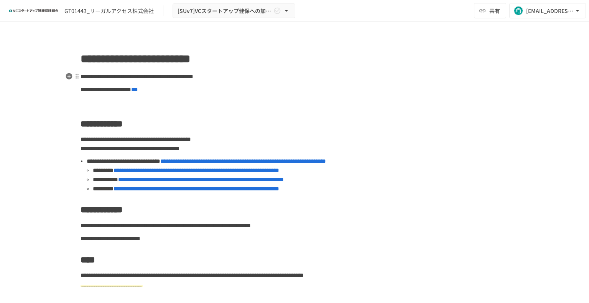  What do you see at coordinates (495, 11) in the screenshot?
I see `span: 共有` at bounding box center [495, 11].